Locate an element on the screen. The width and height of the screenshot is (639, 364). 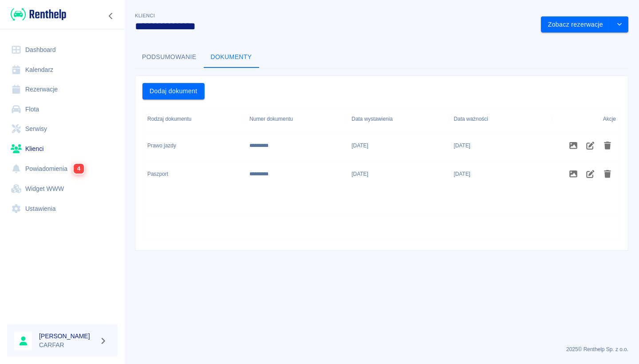
span: Klienci is located at coordinates (144, 15).